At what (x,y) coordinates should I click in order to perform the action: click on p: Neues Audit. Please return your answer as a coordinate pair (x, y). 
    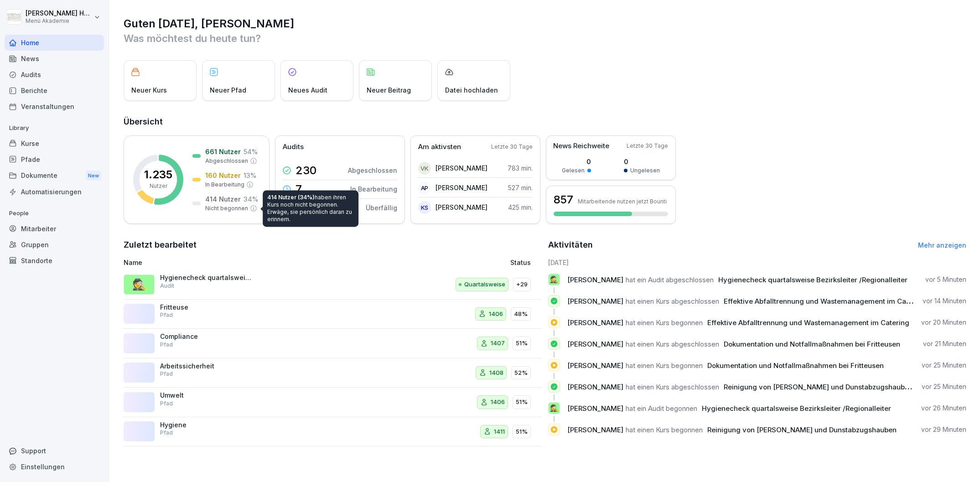
    Looking at the image, I should click on (308, 90).